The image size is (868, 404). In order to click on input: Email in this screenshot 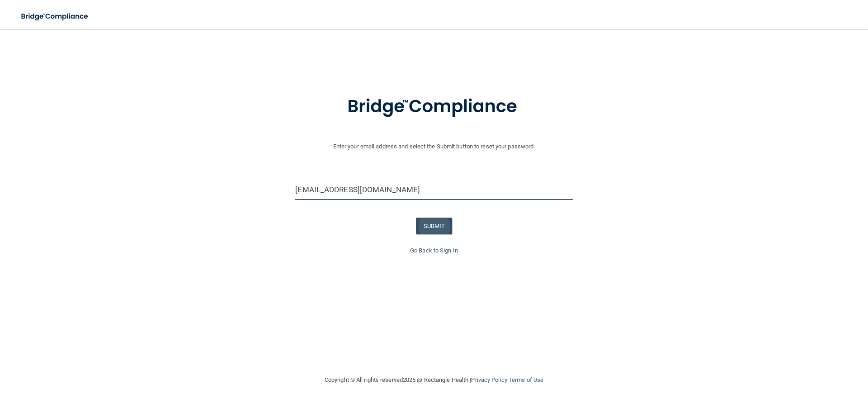, I will do `click(434, 190)`.